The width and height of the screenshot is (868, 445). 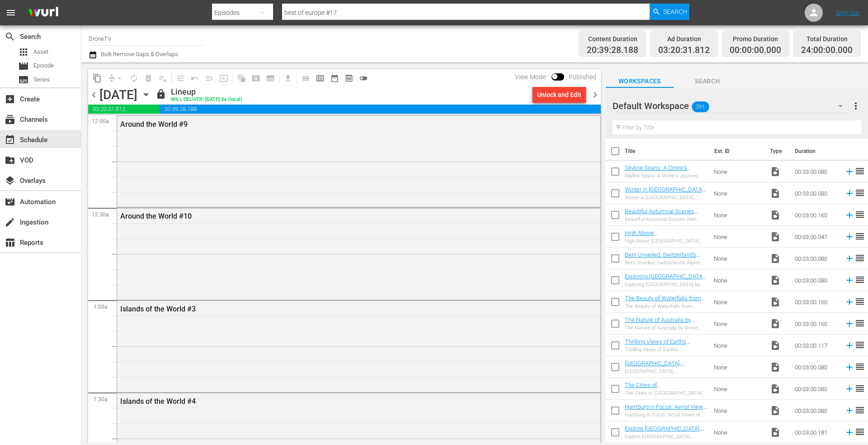 What do you see at coordinates (44, 13) in the screenshot?
I see `img: ans4CAIJ8jUAAAAAAAAAAAAAAAAAAAAAAAAgQb4GAAAAAAAAAAAAAAAAAAAAAAAAJMjXAAAAAAAAAAAAAAAAAAAAAAAAgAT5G...` at bounding box center [44, 13].